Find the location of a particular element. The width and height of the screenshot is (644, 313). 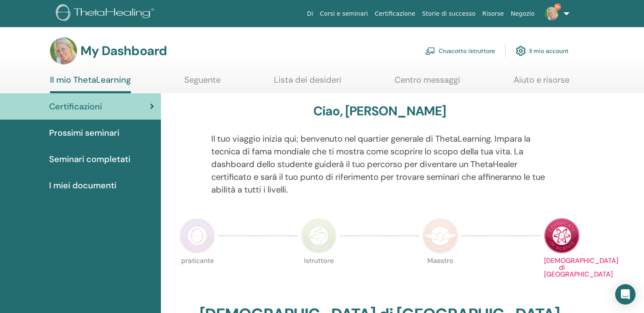

p: Istruttore is located at coordinates (319, 275).